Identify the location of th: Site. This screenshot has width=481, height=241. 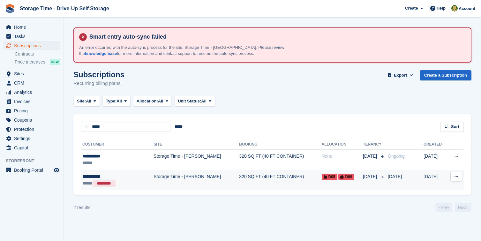
(196, 145).